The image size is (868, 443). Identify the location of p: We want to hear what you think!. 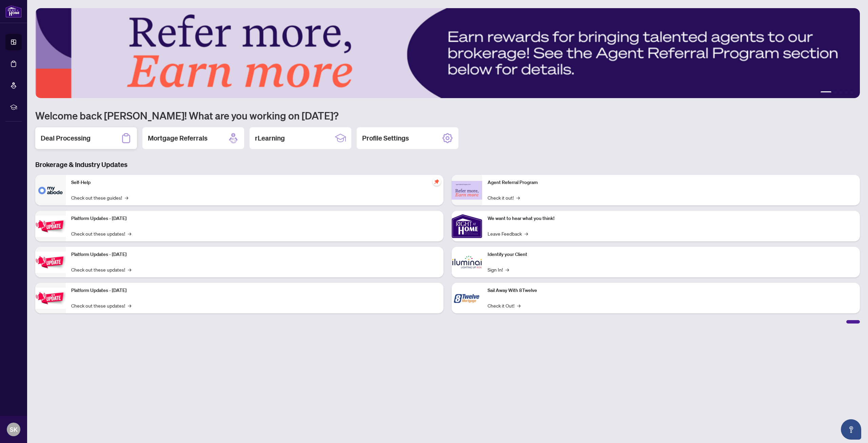
(671, 219).